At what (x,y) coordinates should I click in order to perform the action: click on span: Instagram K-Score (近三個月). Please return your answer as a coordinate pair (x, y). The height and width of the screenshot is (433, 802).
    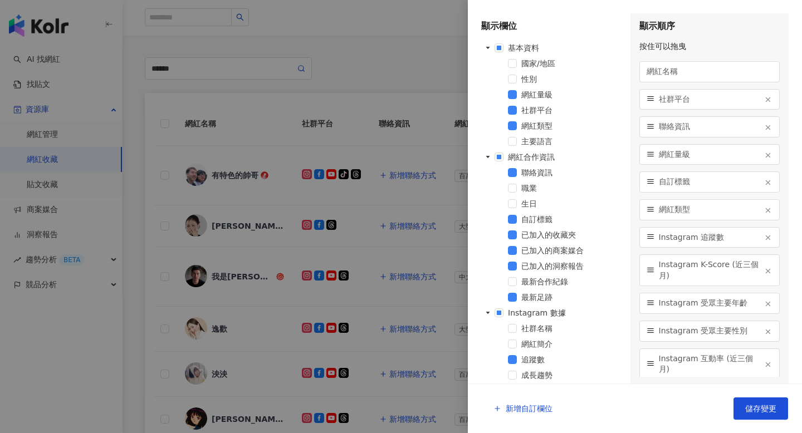
    Looking at the image, I should click on (709, 270).